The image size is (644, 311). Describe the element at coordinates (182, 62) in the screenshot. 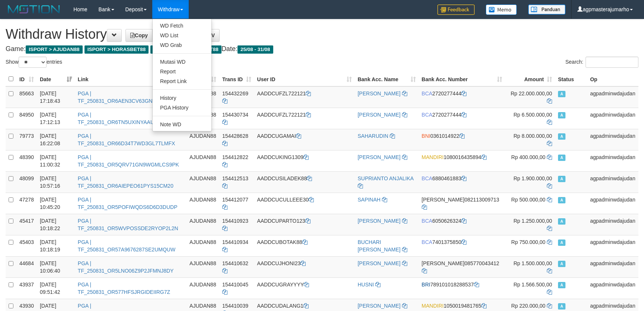

I see `a: Mutasi WD` at that location.